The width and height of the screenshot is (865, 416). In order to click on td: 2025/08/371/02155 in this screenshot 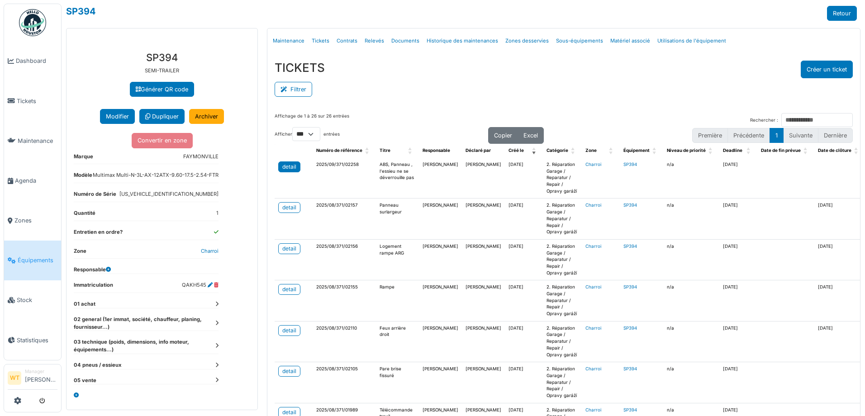, I will do `click(344, 301)`.